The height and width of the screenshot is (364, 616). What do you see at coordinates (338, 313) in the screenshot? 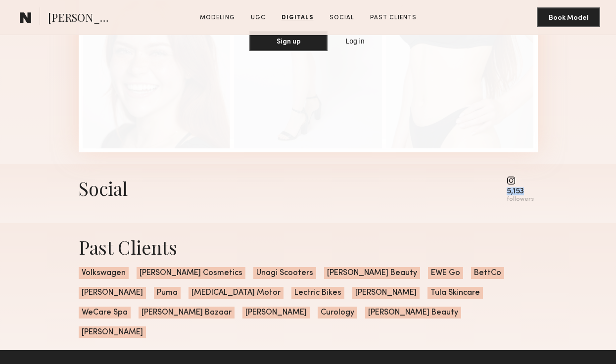
I see `span: Curology` at bounding box center [338, 313].